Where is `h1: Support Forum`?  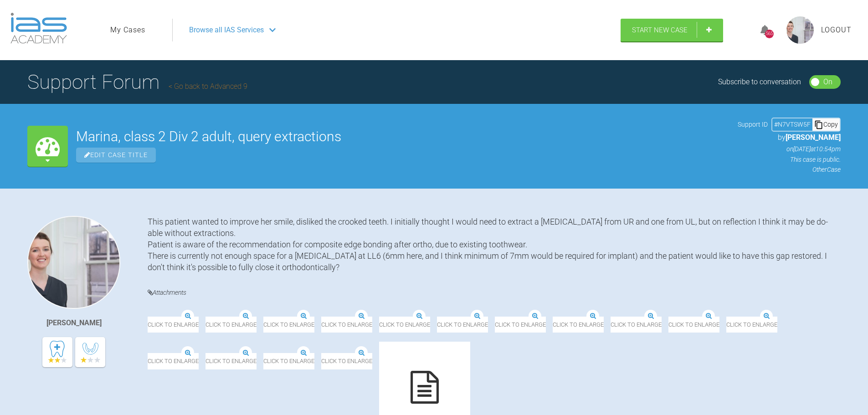 h1: Support Forum is located at coordinates (137, 82).